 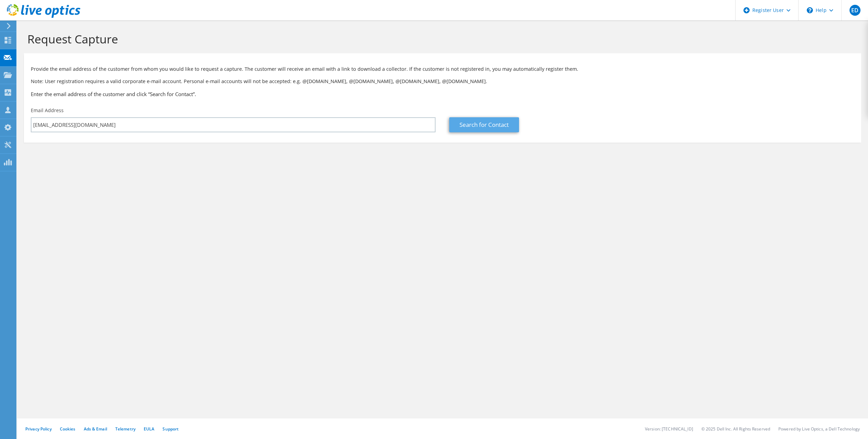 I want to click on a: Cookies, so click(x=68, y=429).